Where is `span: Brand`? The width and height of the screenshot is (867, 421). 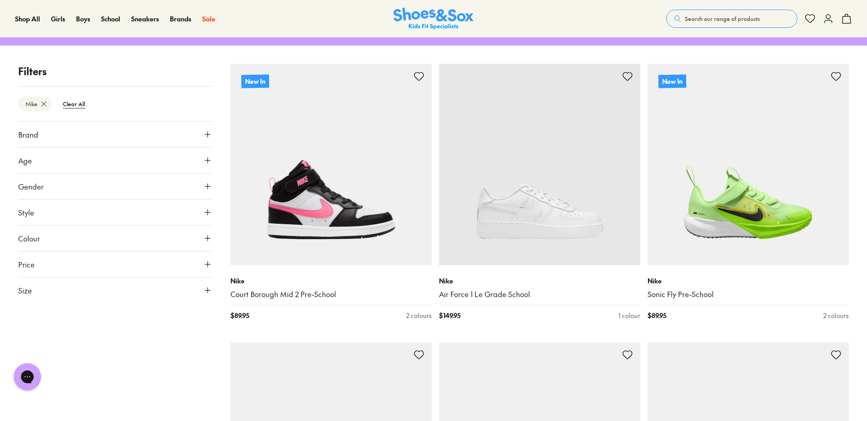 span: Brand is located at coordinates (28, 134).